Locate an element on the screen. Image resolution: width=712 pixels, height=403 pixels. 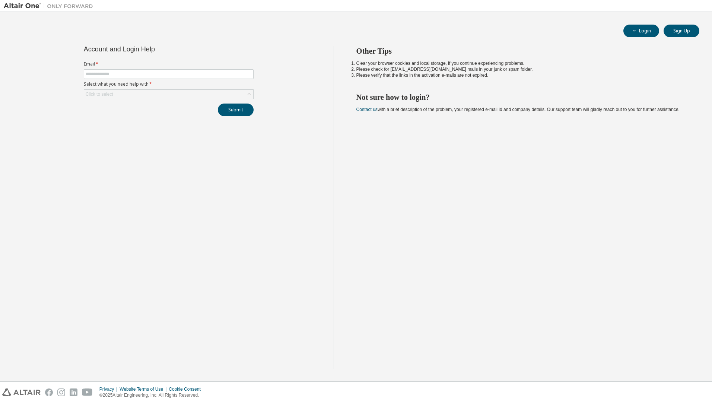
img: linkedin.svg is located at coordinates (73, 392).